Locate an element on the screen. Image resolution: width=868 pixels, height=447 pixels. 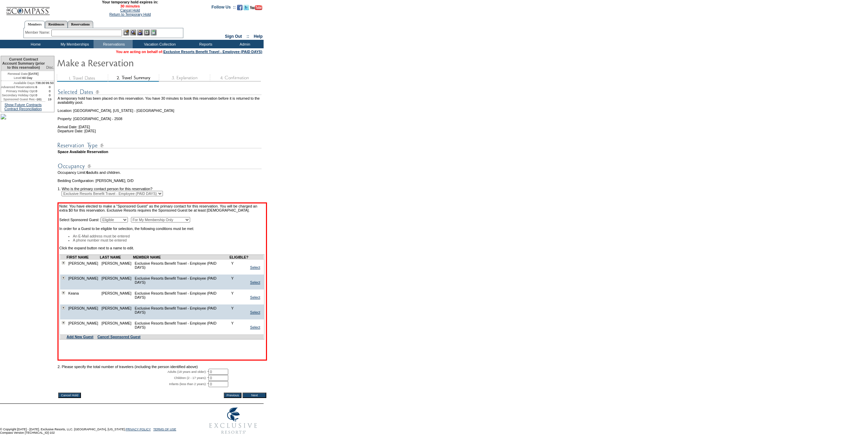
a: Reservations is located at coordinates (80, 24).